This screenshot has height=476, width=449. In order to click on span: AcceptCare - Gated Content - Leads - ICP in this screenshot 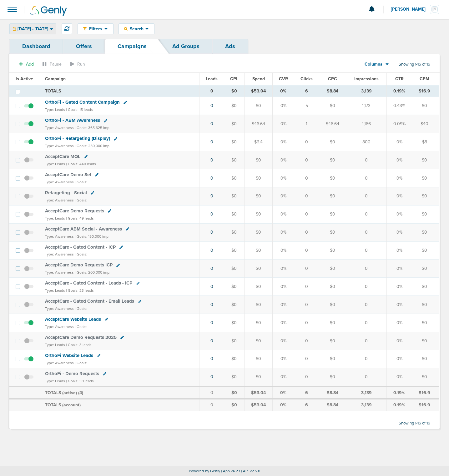, I will do `click(88, 283)`.